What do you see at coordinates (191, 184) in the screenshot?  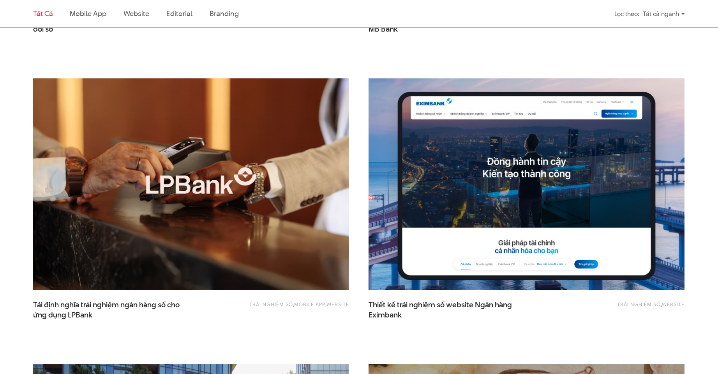 I see `img: LPBank Thumb` at bounding box center [191, 184].